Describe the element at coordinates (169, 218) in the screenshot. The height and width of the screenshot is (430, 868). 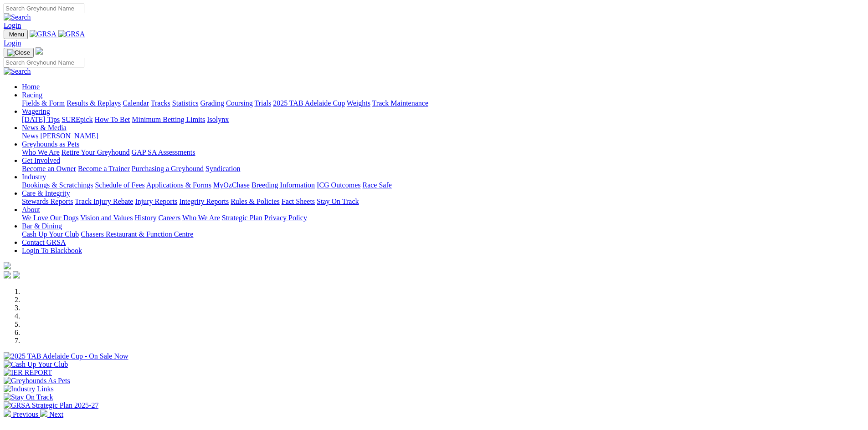
I see `a: Careers` at that location.